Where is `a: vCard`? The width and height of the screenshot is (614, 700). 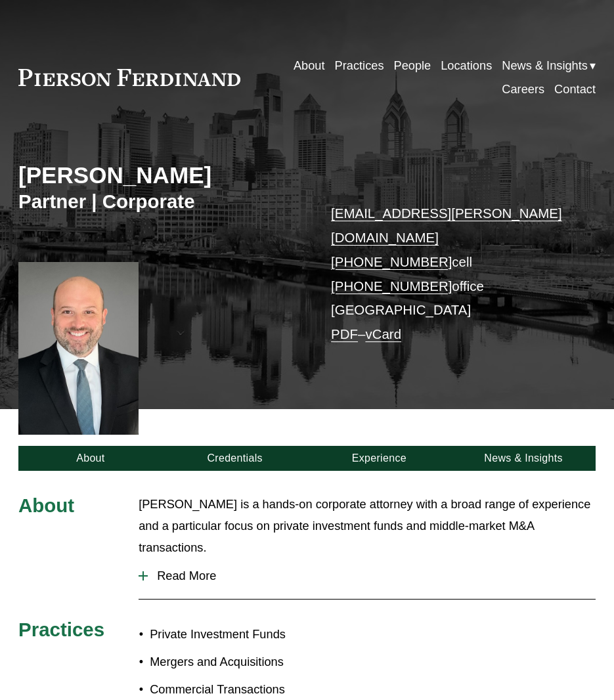 a: vCard is located at coordinates (383, 334).